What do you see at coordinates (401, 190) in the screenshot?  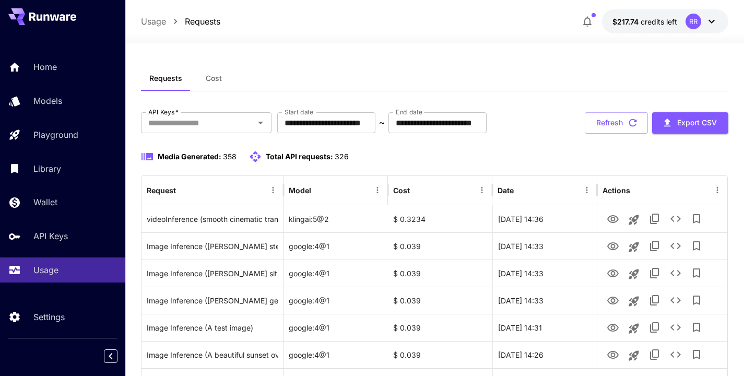 I see `div: Cost` at bounding box center [401, 190].